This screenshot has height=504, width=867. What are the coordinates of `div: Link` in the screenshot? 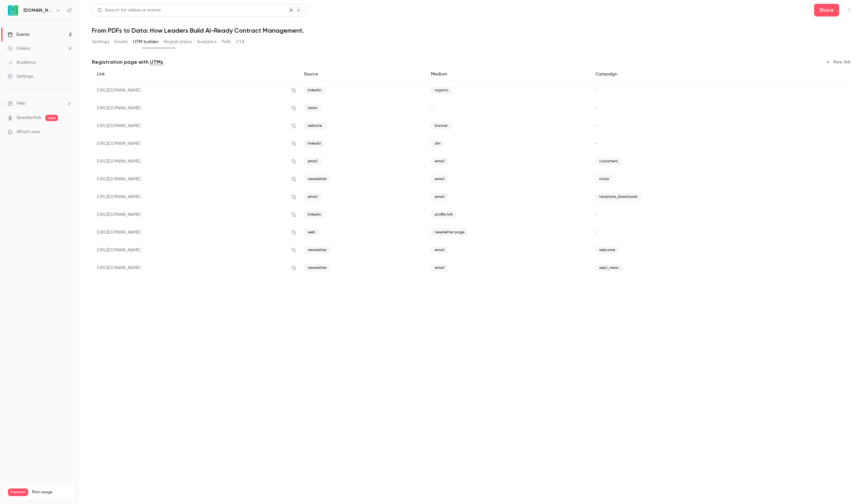 It's located at (195, 74).